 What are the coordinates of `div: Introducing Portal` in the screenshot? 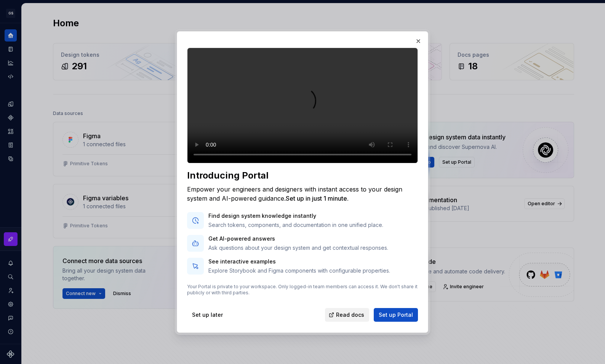 It's located at (302, 176).